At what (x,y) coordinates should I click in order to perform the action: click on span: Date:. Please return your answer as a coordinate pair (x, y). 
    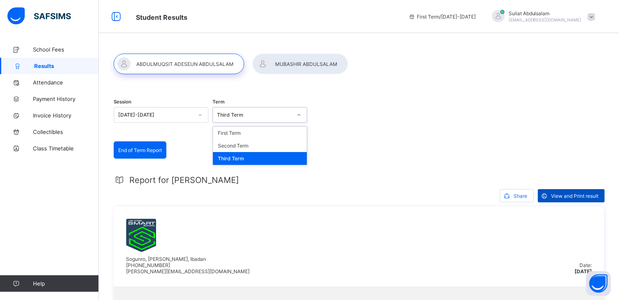
    Looking at the image, I should click on (586, 265).